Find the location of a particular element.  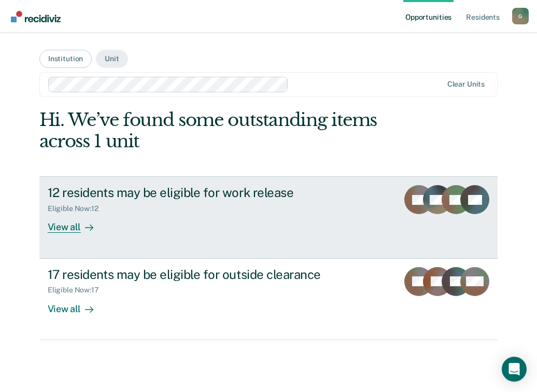

div: Eligible Now : 17 is located at coordinates (77, 290).